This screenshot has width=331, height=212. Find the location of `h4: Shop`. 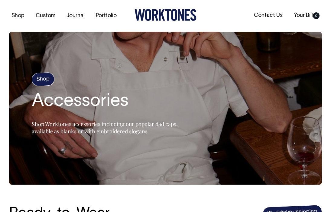

h4: Shop is located at coordinates (43, 79).